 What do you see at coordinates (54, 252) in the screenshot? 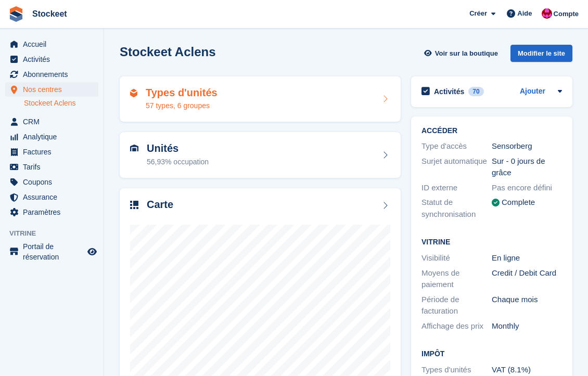
I see `span: Portail de réservation` at bounding box center [54, 252].